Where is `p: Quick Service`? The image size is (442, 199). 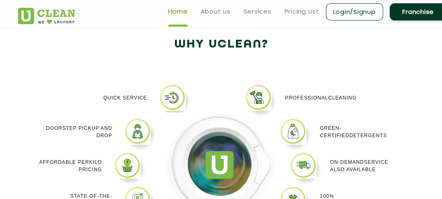
p: Quick Service is located at coordinates (125, 98).